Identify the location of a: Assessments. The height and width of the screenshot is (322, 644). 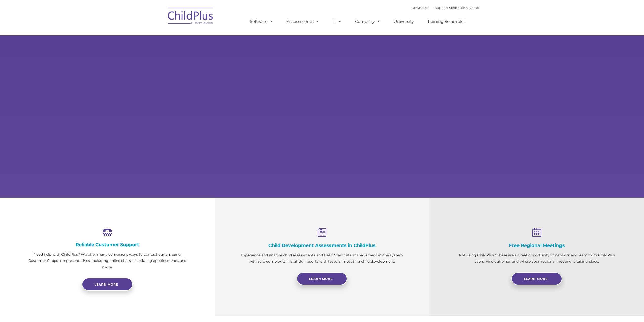
(303, 22).